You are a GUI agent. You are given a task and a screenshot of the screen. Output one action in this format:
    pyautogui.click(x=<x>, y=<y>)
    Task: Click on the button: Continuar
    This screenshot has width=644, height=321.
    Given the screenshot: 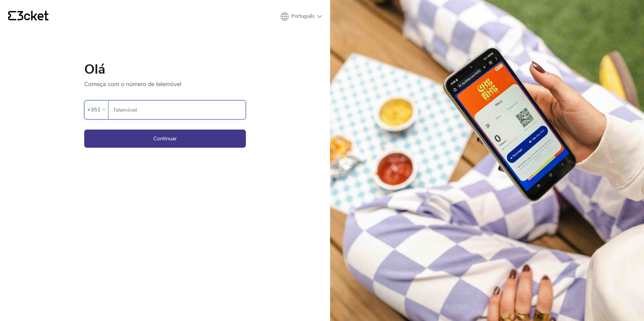 What is the action you would take?
    pyautogui.click(x=165, y=138)
    